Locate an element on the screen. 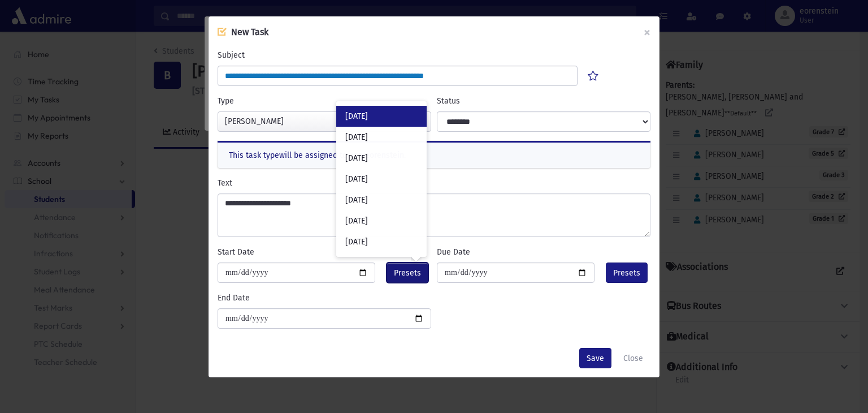  label: Status is located at coordinates (448, 101).